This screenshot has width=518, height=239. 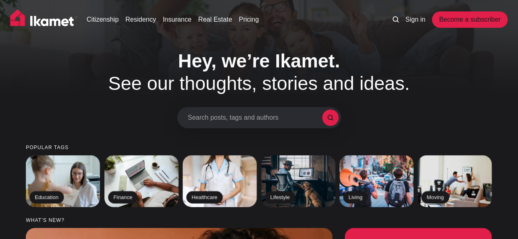 What do you see at coordinates (141, 181) in the screenshot?
I see `a: Finance` at bounding box center [141, 181].